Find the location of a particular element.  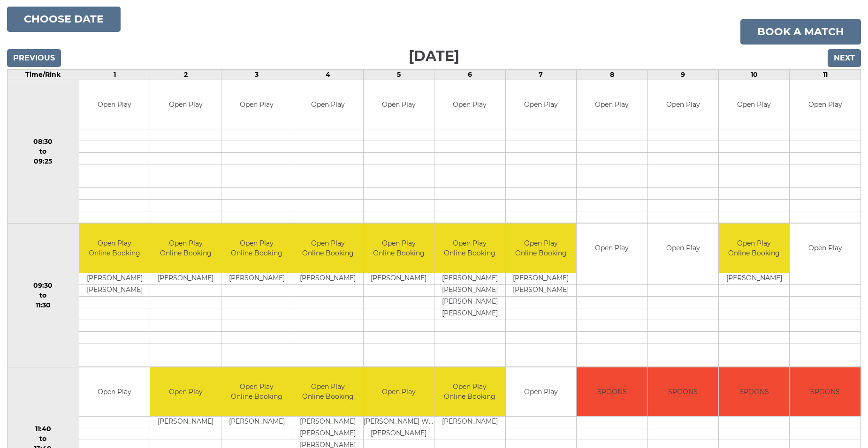

td: 5 is located at coordinates (398, 75).